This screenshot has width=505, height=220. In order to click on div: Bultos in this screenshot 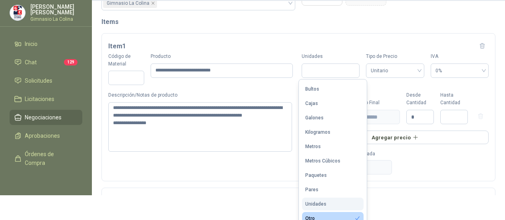, I will do `click(312, 89)`.